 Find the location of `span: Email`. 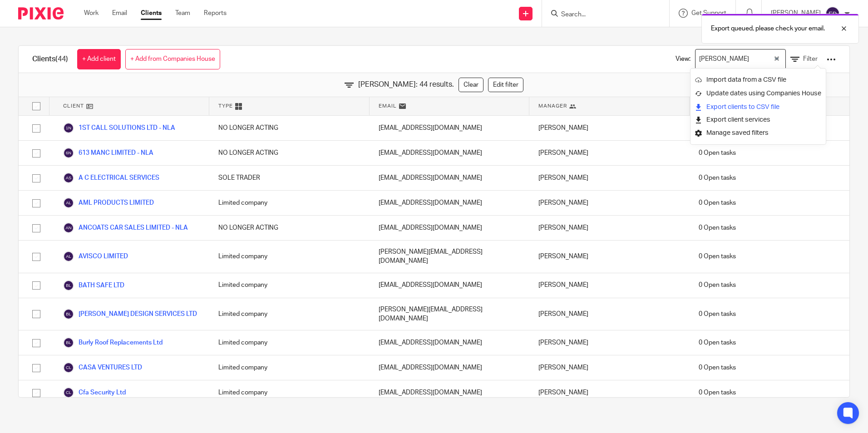

span: Email is located at coordinates (388, 106).